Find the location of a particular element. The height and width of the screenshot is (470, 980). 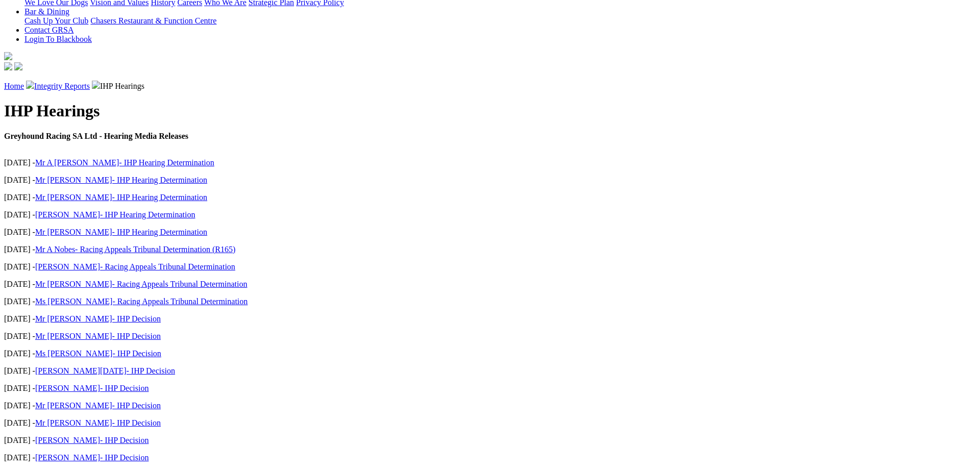

a: Cash Up Your Club is located at coordinates (56, 20).